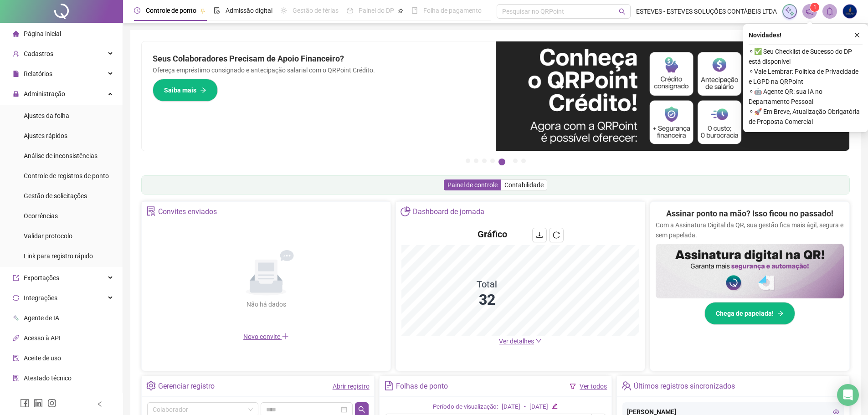  What do you see at coordinates (422, 386) in the screenshot?
I see `div: Folhas de ponto` at bounding box center [422, 386].